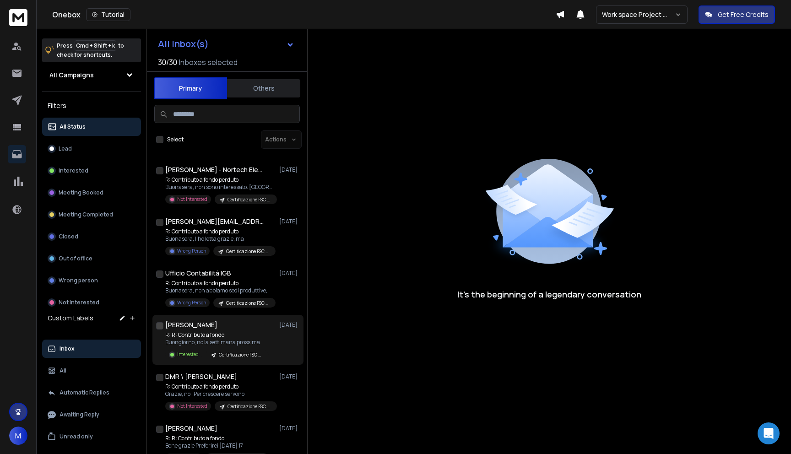 The width and height of the screenshot is (791, 454). I want to click on button: Others, so click(264, 88).